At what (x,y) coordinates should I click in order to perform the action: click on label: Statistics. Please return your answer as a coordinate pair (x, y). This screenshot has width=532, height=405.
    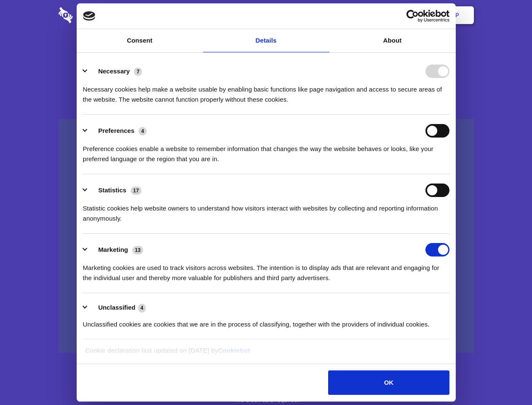
    Looking at the image, I should click on (112, 190).